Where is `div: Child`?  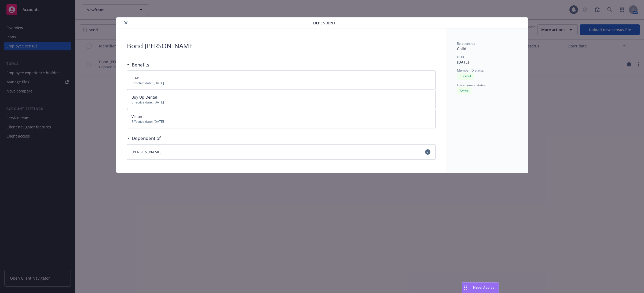 div: Child is located at coordinates (487, 49).